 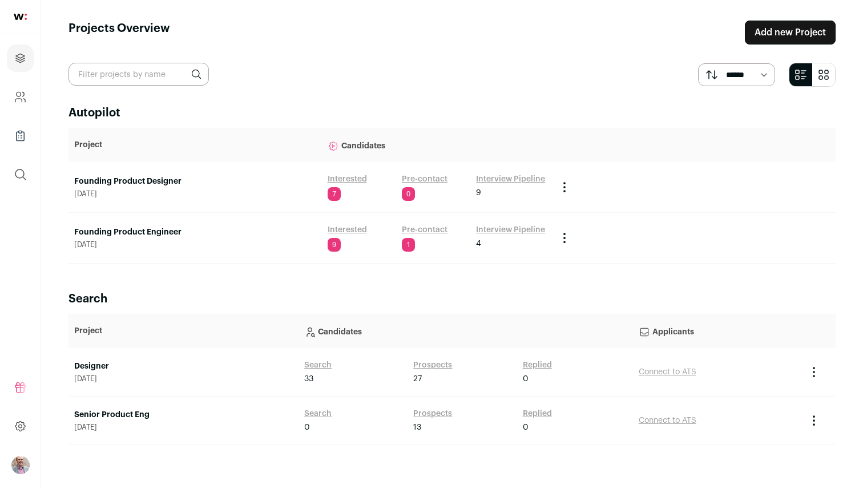 What do you see at coordinates (20, 17) in the screenshot?
I see `img: wellfound-shorthand-0d5821cbd27db2630d0214b213865d53afaa358527fdda9d0ea32b1df1b89c2c.svg` at bounding box center [20, 17].